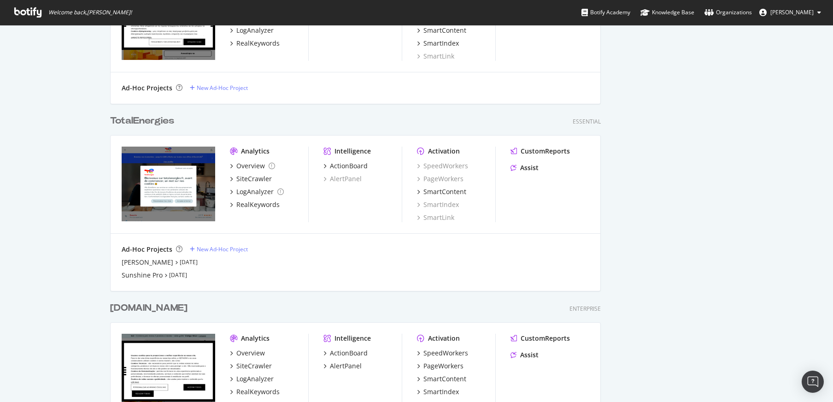  What do you see at coordinates (142, 275) in the screenshot?
I see `a: Sunshine Pro` at bounding box center [142, 275].